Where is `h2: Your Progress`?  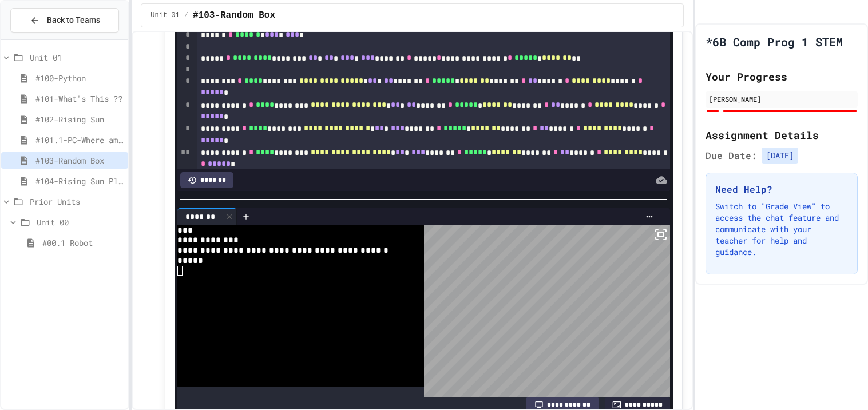
h2: Your Progress is located at coordinates (781, 77).